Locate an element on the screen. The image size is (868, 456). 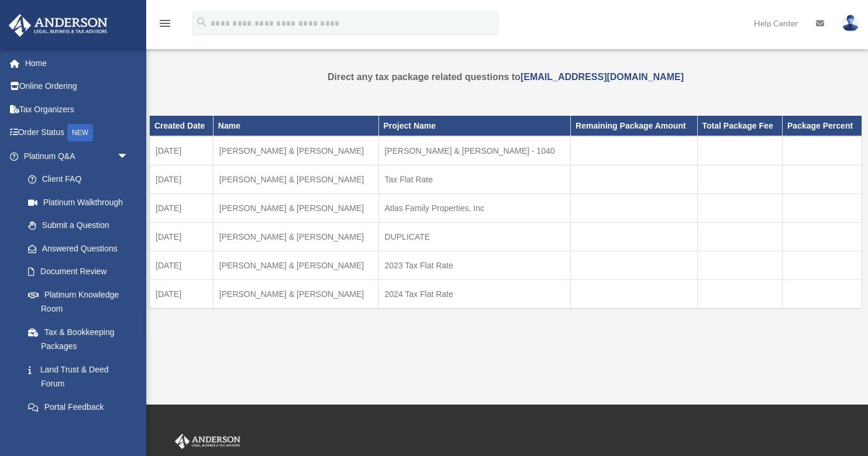
a: Tax & Bookkeeping Packages is located at coordinates (79, 339).